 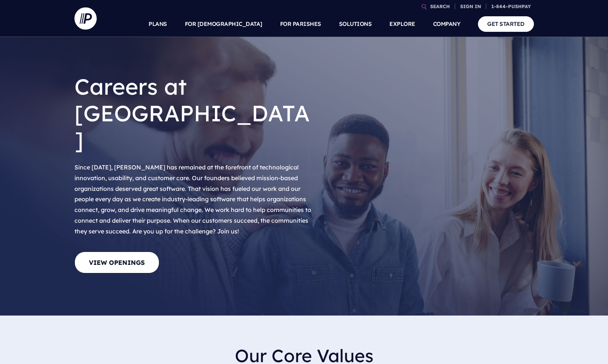 What do you see at coordinates (300, 24) in the screenshot?
I see `a: FOR PARISHES` at bounding box center [300, 24].